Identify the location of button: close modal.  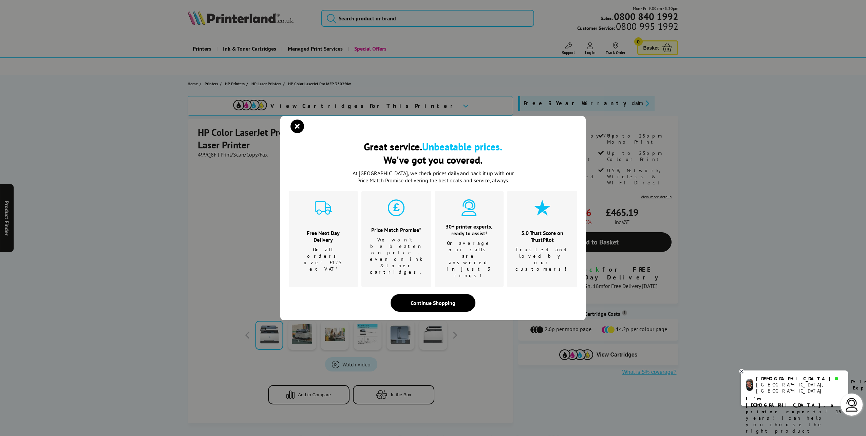
(297, 126).